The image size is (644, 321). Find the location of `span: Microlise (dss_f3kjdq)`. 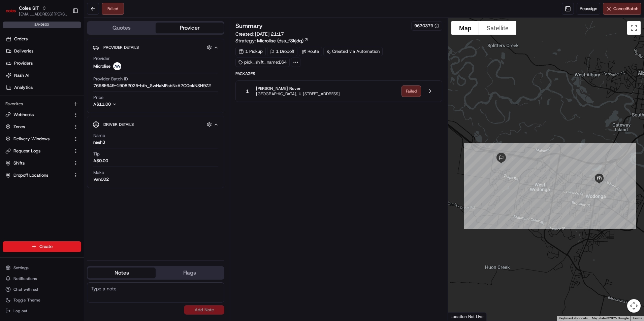

span: Microlise (dss_f3kjdq) is located at coordinates (280, 41).